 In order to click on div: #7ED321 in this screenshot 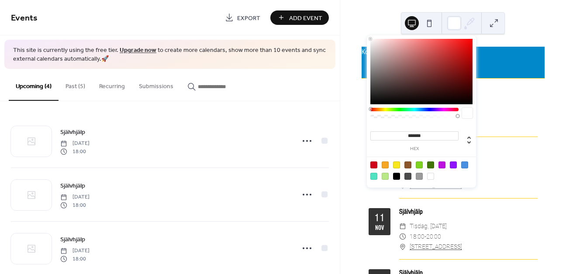, I will do `click(419, 165)`.